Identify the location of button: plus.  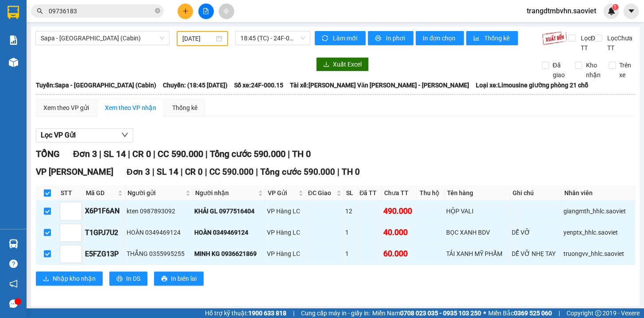
(185, 11).